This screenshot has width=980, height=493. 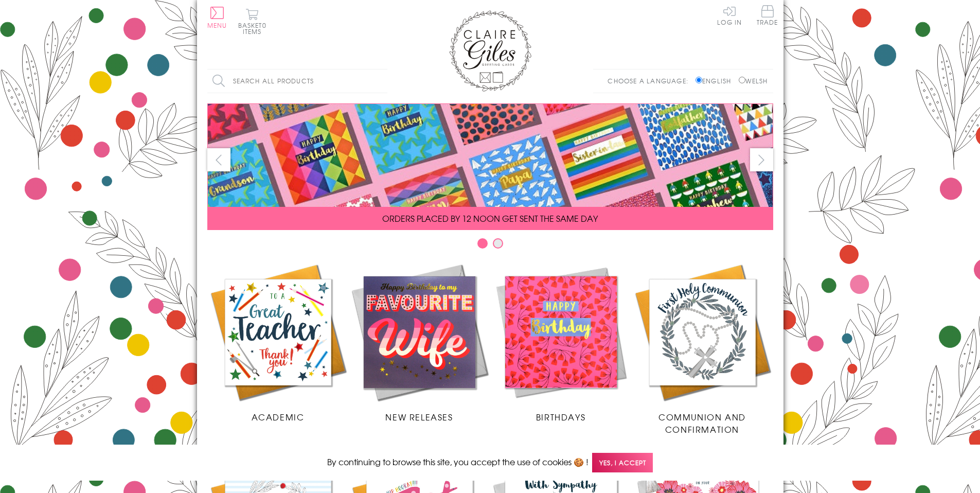 What do you see at coordinates (561, 416) in the screenshot?
I see `span: Birthdays` at bounding box center [561, 416].